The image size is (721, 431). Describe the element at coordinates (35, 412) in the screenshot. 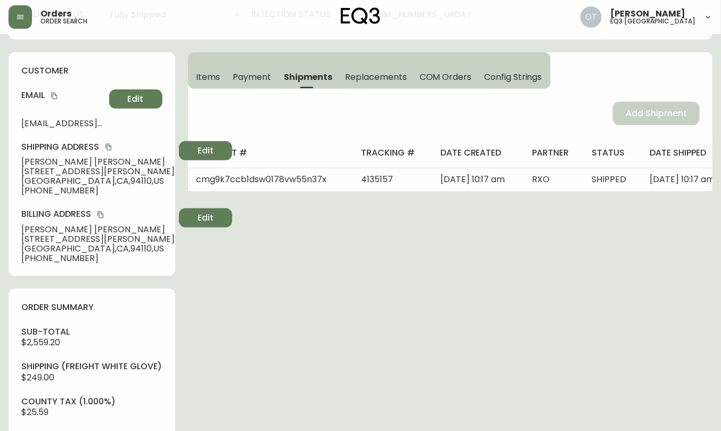

I see `span: $25.59` at that location.